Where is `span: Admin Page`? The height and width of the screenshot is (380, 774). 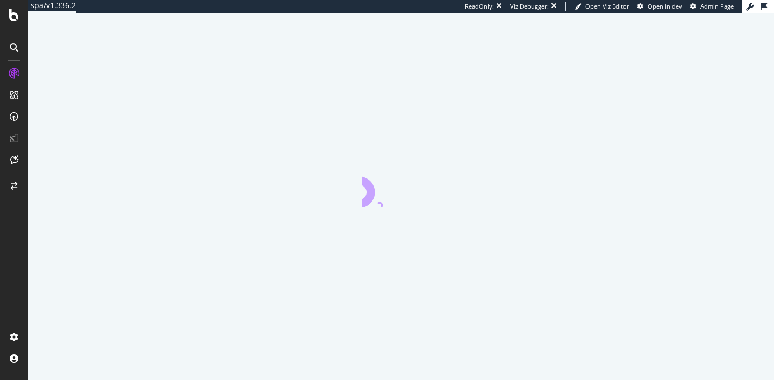 span: Admin Page is located at coordinates (717, 6).